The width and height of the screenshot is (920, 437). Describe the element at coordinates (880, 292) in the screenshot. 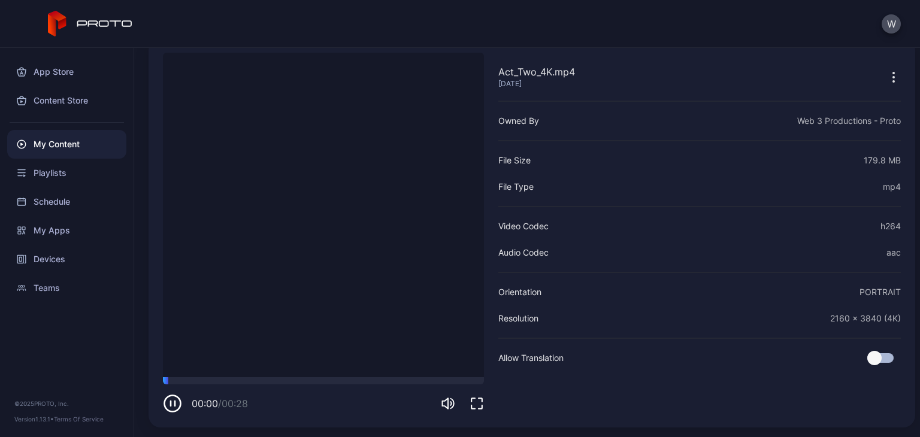

I see `div: PORTRAIT` at that location.